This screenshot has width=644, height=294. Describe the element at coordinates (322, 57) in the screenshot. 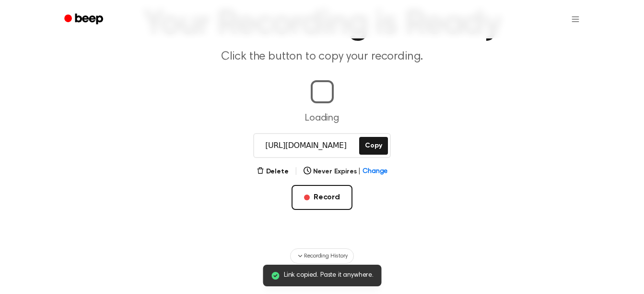

I see `p: Click the button to copy your recording.` at that location.